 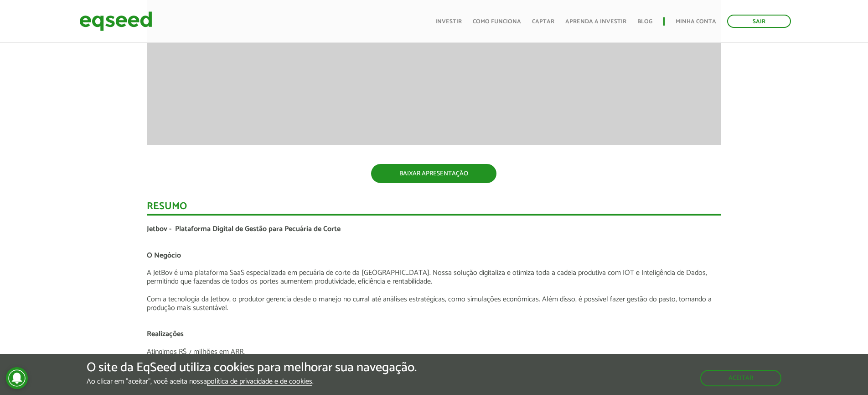 What do you see at coordinates (498, 21) in the screenshot?
I see `a: Como funciona` at bounding box center [498, 21].